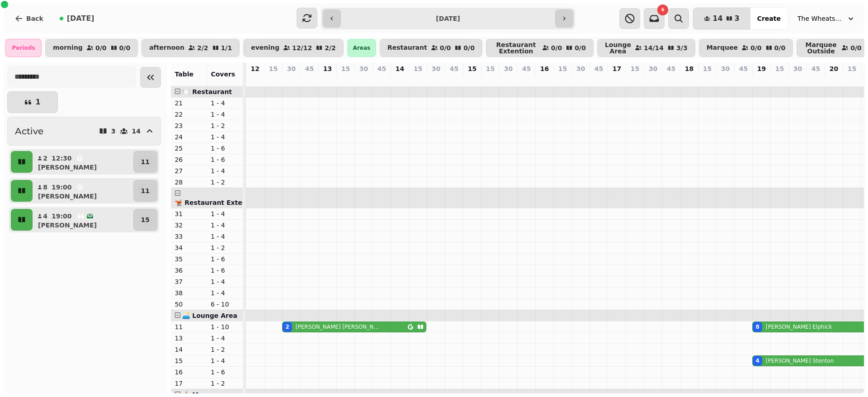 This screenshot has height=397, width=868. What do you see at coordinates (516, 48) in the screenshot?
I see `p: Restaurant Extention` at bounding box center [516, 48].